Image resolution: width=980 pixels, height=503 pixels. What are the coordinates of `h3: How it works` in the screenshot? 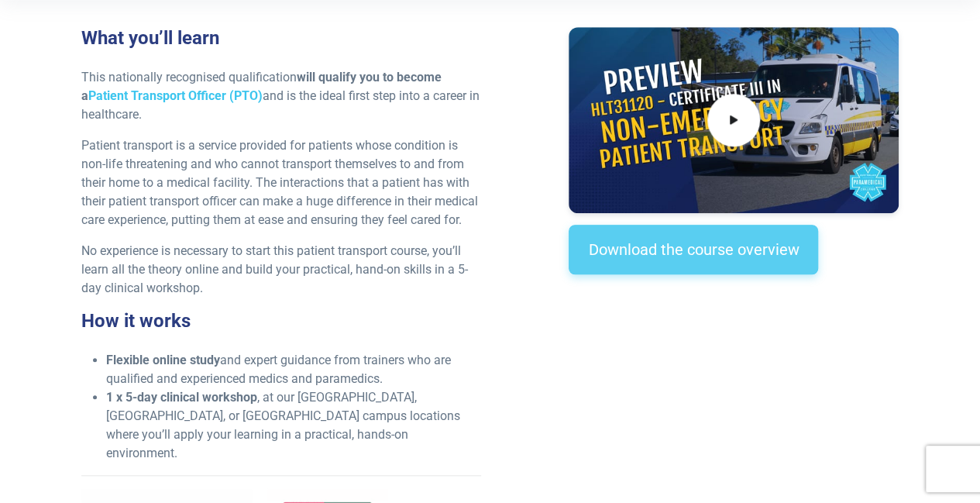 It's located at (280, 321).